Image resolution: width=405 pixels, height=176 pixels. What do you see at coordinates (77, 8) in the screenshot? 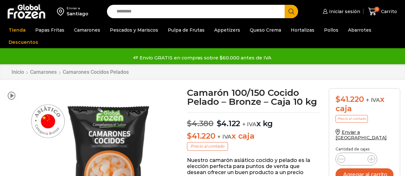
I see `div: Enviar a` at bounding box center [77, 8].